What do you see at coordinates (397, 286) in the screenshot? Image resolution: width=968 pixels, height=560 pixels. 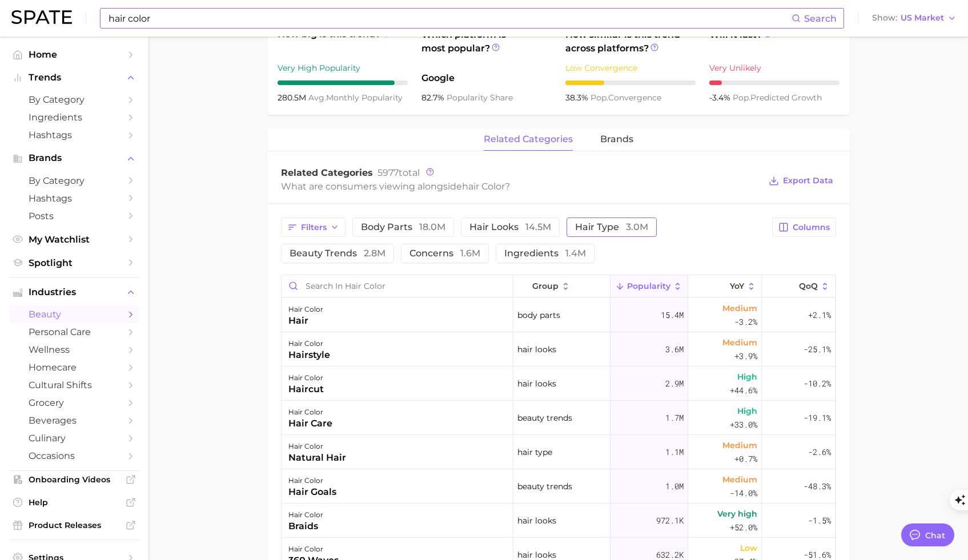 I see `input: Search in hair color` at bounding box center [397, 286].